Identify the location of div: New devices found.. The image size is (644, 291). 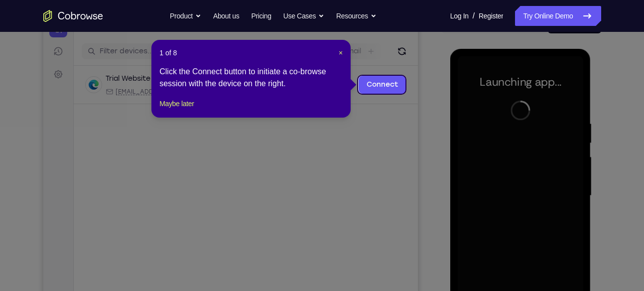
(113, 65).